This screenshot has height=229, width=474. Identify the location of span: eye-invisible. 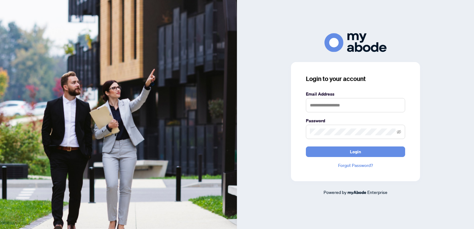
(399, 132).